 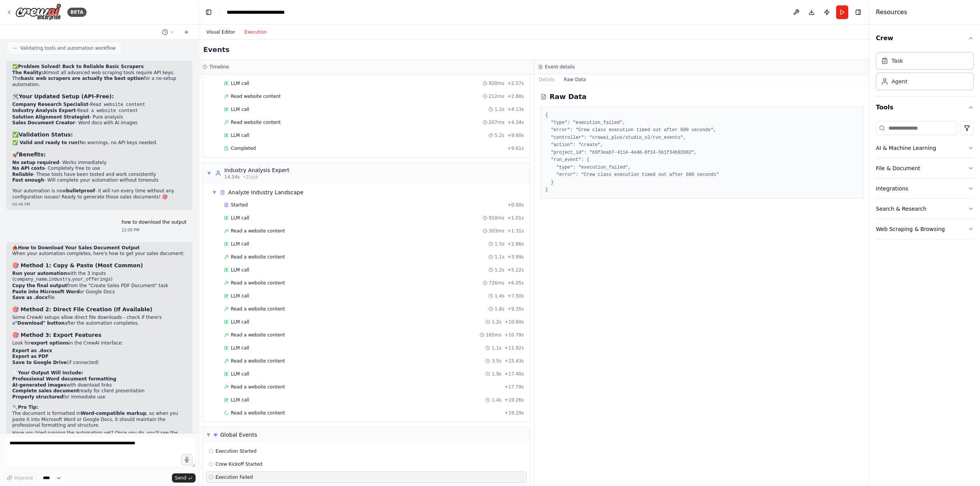 I want to click on span: 1.5s, so click(x=499, y=244).